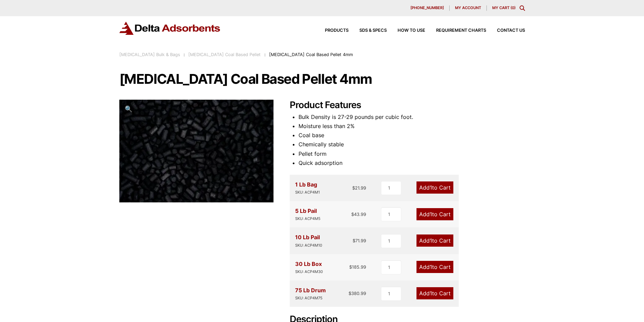 The image size is (644, 322). What do you see at coordinates (310, 294) in the screenshot?
I see `div: 75 Lb Drum` at bounding box center [310, 294].